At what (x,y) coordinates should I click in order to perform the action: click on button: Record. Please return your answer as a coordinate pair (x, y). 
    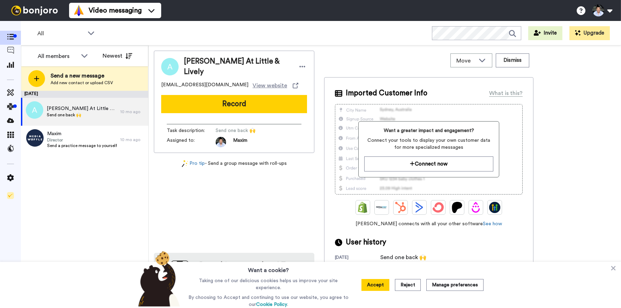
    Looking at the image, I should click on (234, 104).